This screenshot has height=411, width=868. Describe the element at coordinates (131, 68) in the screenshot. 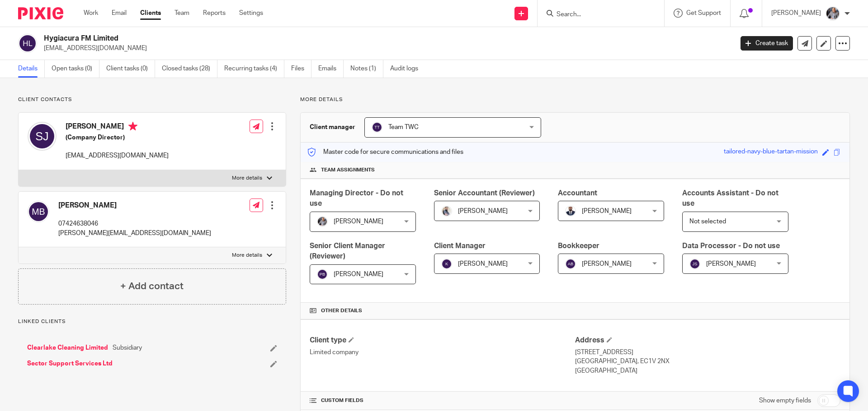

I see `a: Client tasks (0)` at that location.